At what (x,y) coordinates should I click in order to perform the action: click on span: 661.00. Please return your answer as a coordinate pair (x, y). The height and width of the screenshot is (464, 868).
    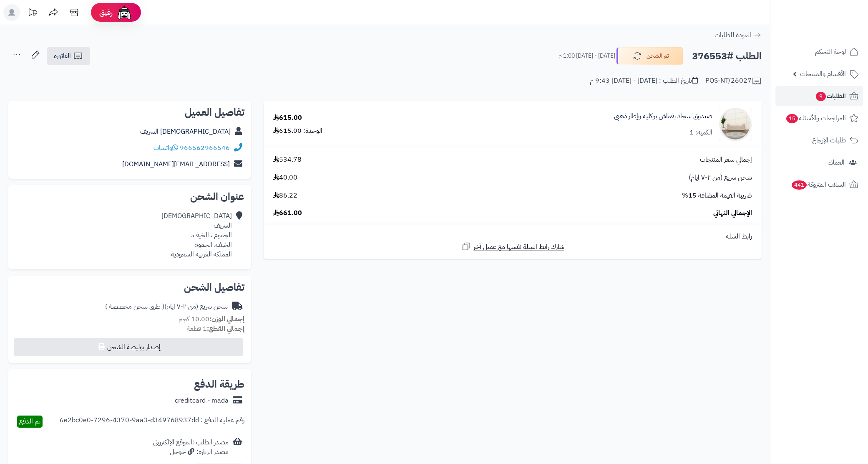
    Looking at the image, I should click on (288, 213).